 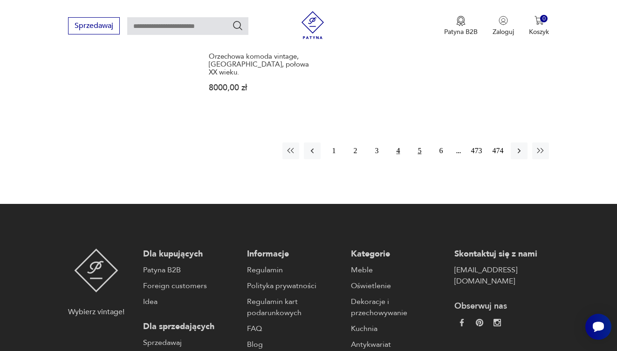 What do you see at coordinates (190, 302) in the screenshot?
I see `a: Idea` at bounding box center [190, 302].